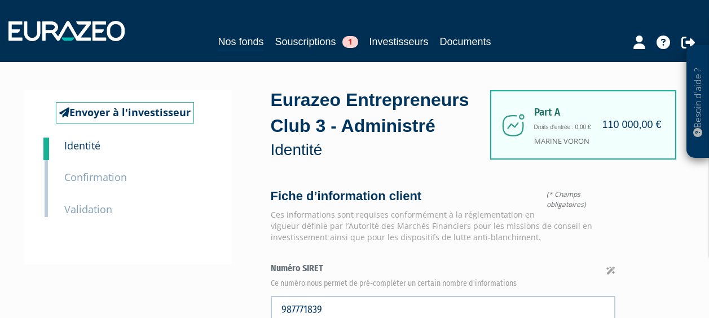 The width and height of the screenshot is (709, 318). What do you see at coordinates (316, 42) in the screenshot?
I see `a: Souscriptions1` at bounding box center [316, 42].